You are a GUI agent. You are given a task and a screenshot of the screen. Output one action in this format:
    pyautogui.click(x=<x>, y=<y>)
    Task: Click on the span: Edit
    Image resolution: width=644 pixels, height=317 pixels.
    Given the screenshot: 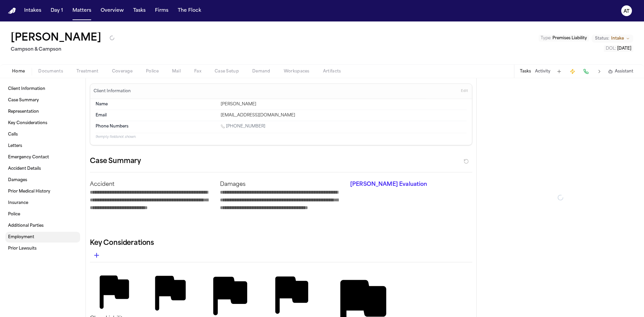 What is the action you would take?
    pyautogui.click(x=464, y=92)
    